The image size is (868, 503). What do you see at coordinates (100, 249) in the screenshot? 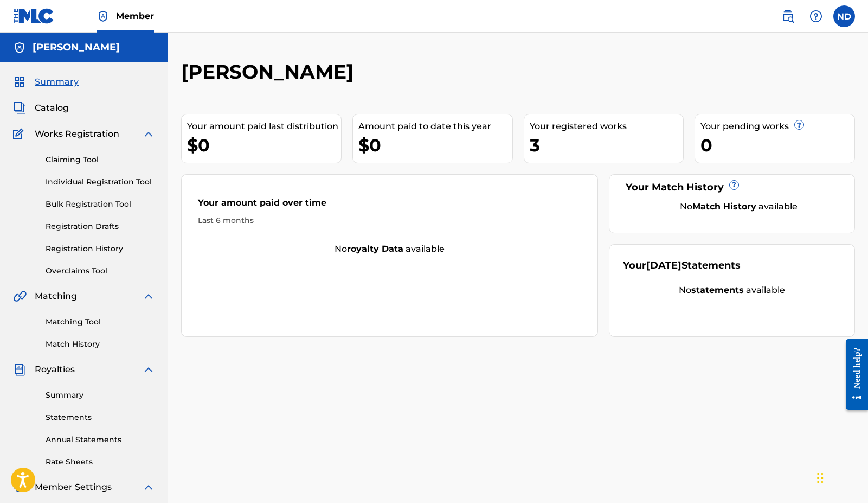
I see `a: Registration History` at bounding box center [100, 249].